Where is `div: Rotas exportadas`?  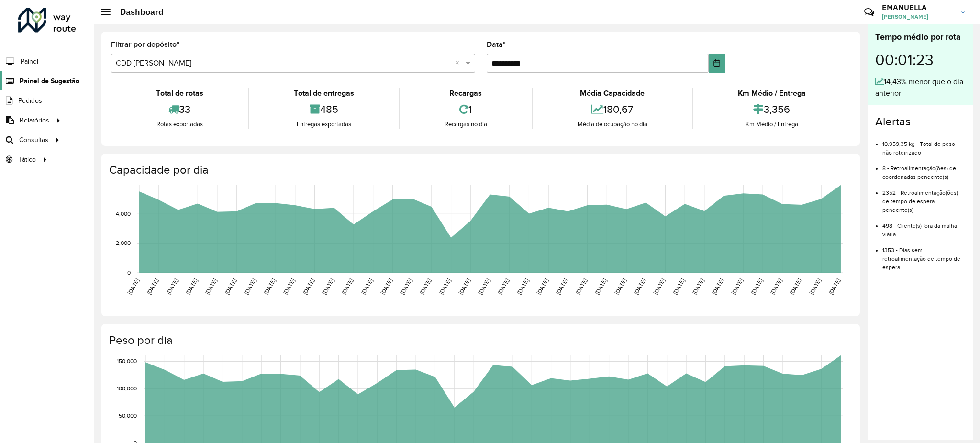 div: Rotas exportadas is located at coordinates (180, 124).